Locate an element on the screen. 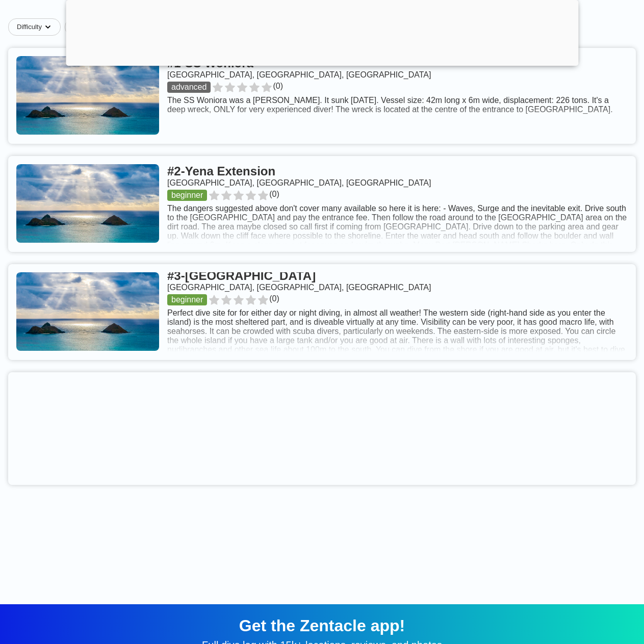 This screenshot has width=644, height=644. button: Activitydropdown caret is located at coordinates (91, 27).